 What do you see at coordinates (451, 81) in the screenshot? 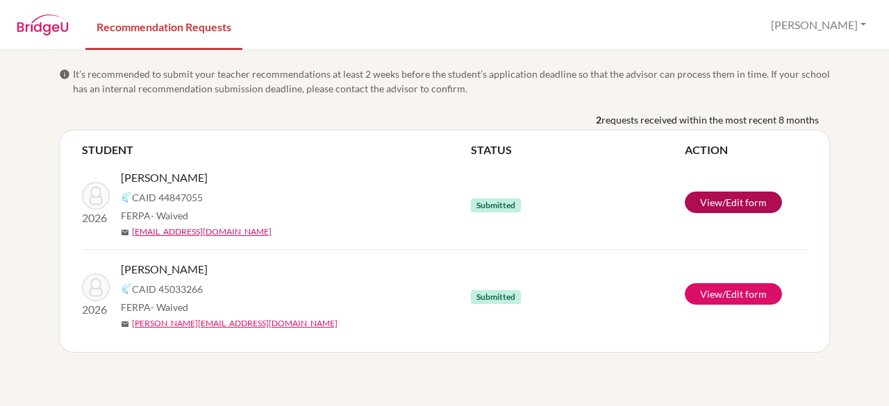
I see `span: It’s recommended to submit your teacher recommendations at least 2 weeks before the student’s app...` at bounding box center [451, 81].